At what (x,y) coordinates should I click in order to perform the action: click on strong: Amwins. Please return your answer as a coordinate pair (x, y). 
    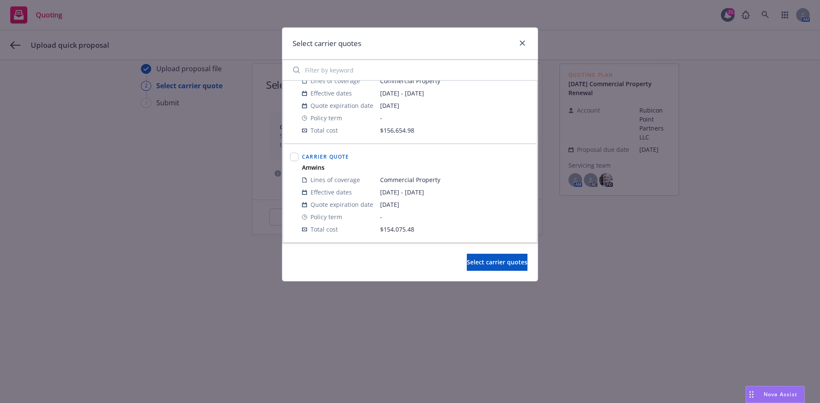
    Looking at the image, I should click on (313, 167).